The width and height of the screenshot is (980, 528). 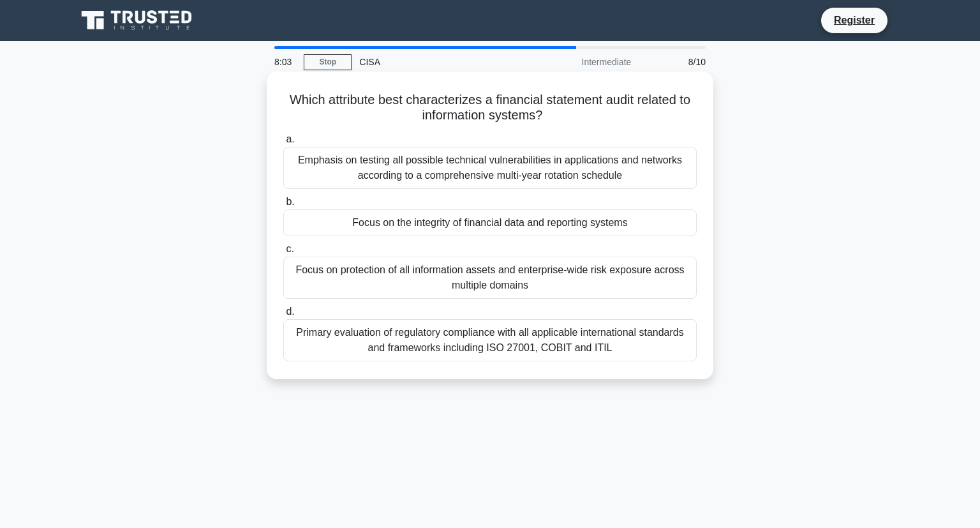 I want to click on span: c., so click(x=290, y=248).